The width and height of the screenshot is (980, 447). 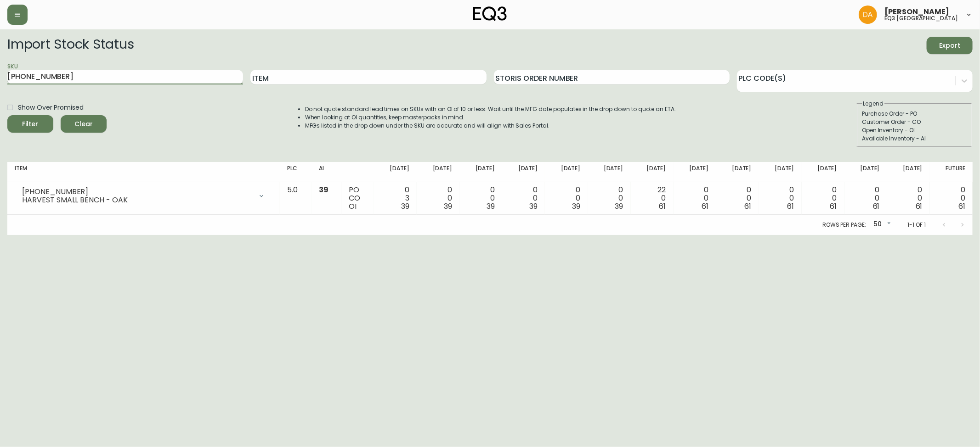 What do you see at coordinates (352, 206) in the screenshot?
I see `span: OI` at bounding box center [352, 206].